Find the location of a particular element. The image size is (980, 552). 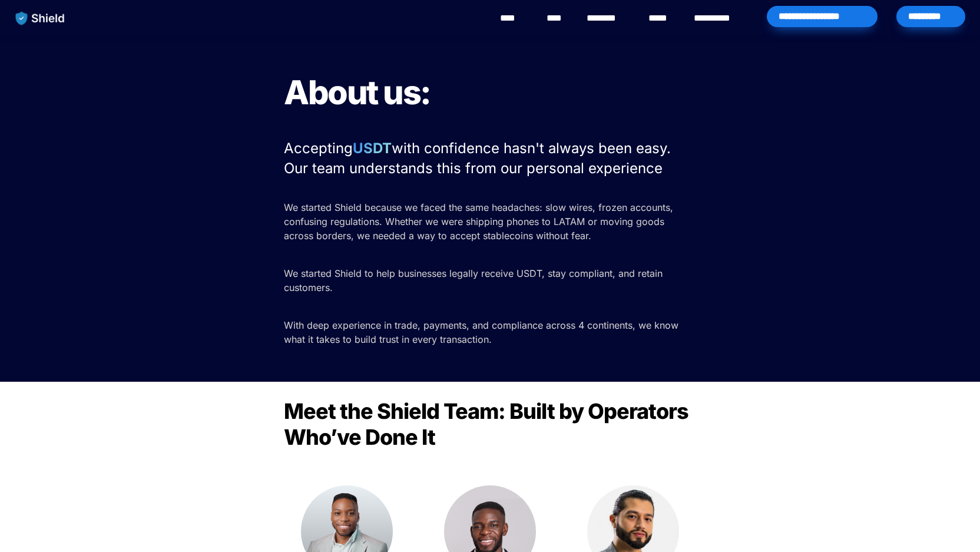

span: We started Shield because we faced the same headaches: slow wires, frozen accounts, confusing reg... is located at coordinates (480, 221).